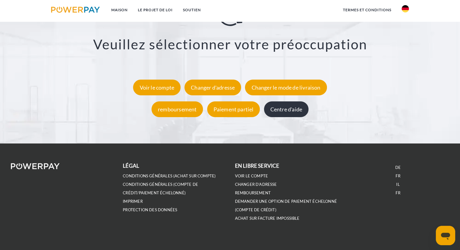 This screenshot has width=460, height=250. Describe the element at coordinates (405, 9) in the screenshot. I see `img: de` at that location.